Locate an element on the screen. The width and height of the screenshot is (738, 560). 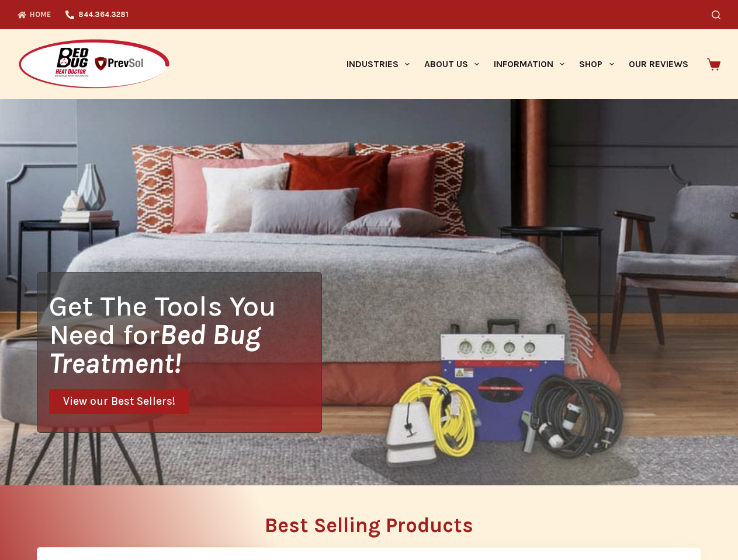
img: Prevsol/Bed Bug Heat Doctor is located at coordinates (94, 64).